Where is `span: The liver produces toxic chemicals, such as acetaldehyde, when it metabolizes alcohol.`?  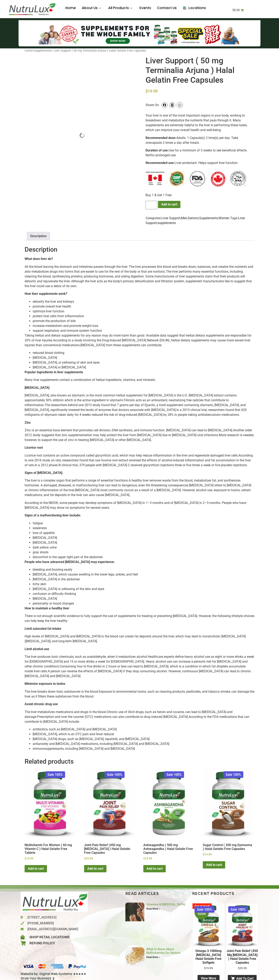
span: The liver produces toxic chemicals, such as acetaldehyde, when it metabolizes alcohol. is located at coordinates (86, 656).